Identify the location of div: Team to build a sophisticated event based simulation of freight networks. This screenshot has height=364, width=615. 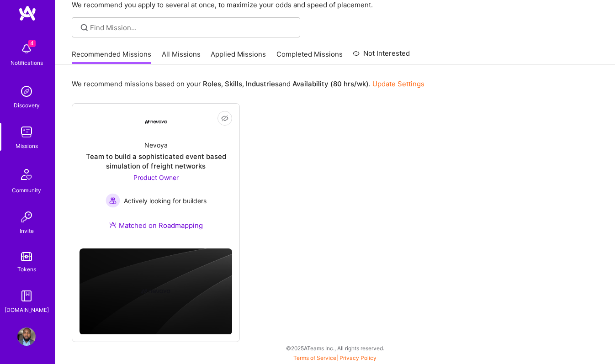
(156, 161).